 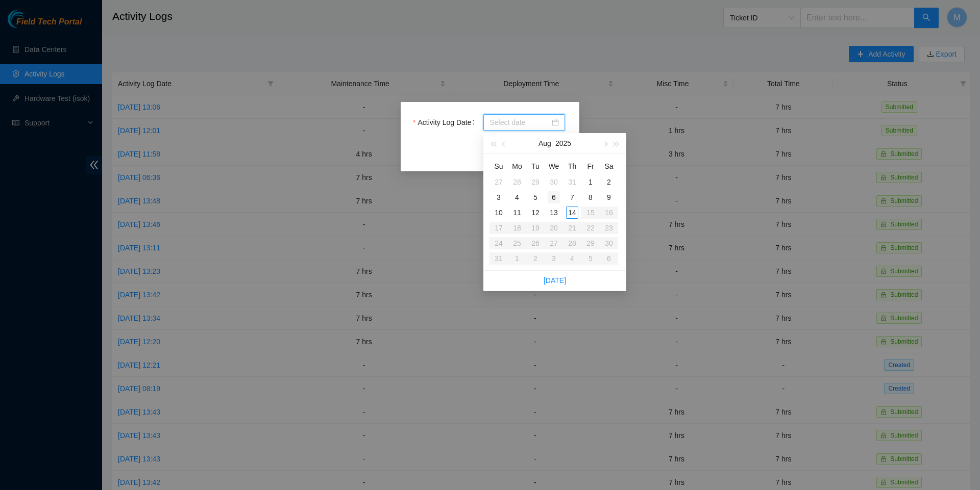 What do you see at coordinates (499, 197) in the screenshot?
I see `div: 3` at bounding box center [499, 197].